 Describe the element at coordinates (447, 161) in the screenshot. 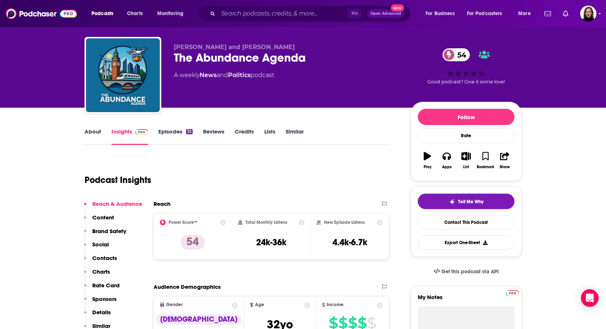

I see `button: Apps` at that location.